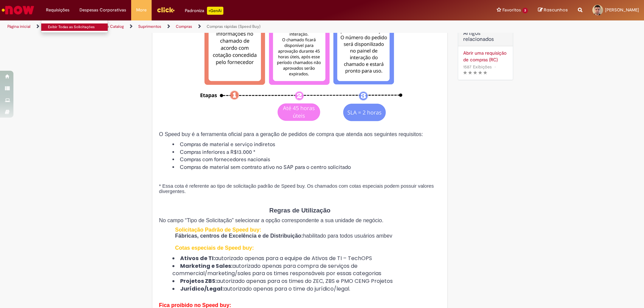 The height and width of the screenshot is (308, 644). I want to click on strong: Projetos ZBS:, so click(198, 281).